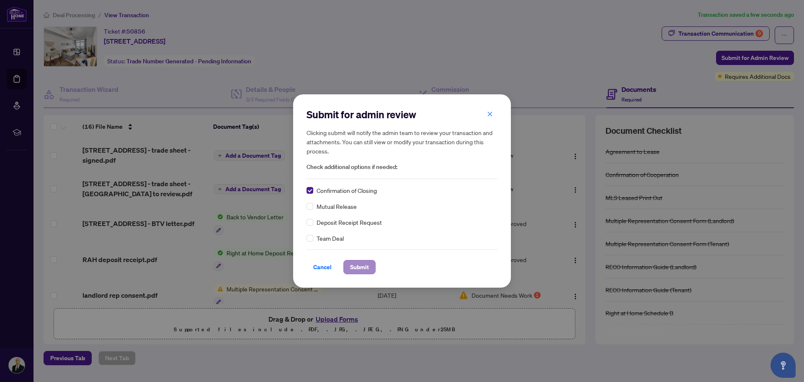 This screenshot has height=382, width=804. What do you see at coordinates (402, 142) in the screenshot?
I see `h5: Clicking submit will notify the admin team to review your transaction and attachments. You can st...` at bounding box center [402, 142].